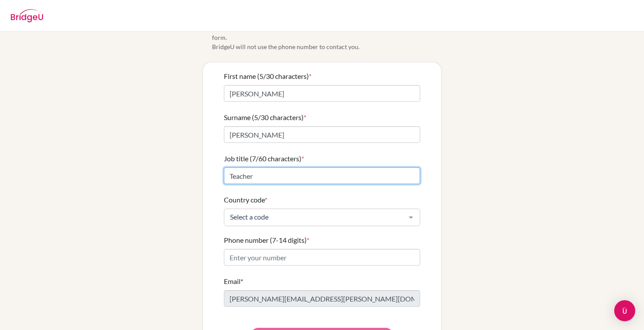 Image resolution: width=644 pixels, height=330 pixels. What do you see at coordinates (233, 281) in the screenshot?
I see `label: Email*` at bounding box center [233, 281].